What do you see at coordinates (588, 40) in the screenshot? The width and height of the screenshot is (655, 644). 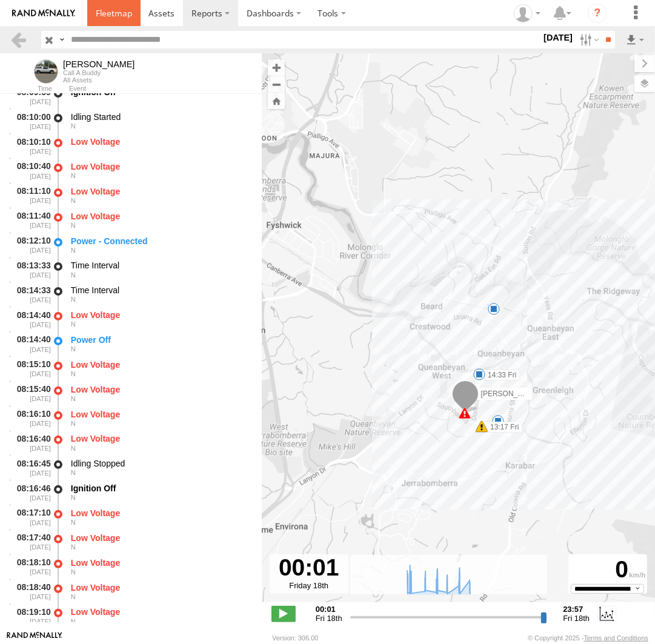 I see `label: Search Filter Options` at bounding box center [588, 40].